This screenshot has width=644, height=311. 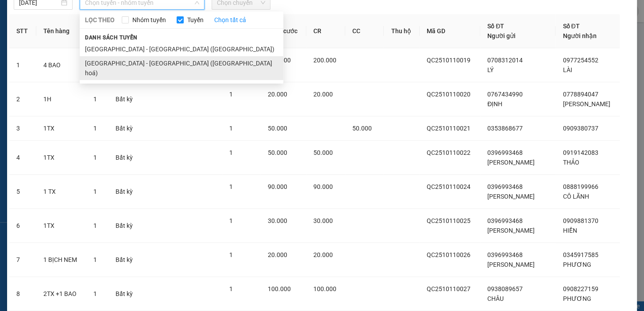 I want to click on span: Nhóm tuyến, so click(x=149, y=20).